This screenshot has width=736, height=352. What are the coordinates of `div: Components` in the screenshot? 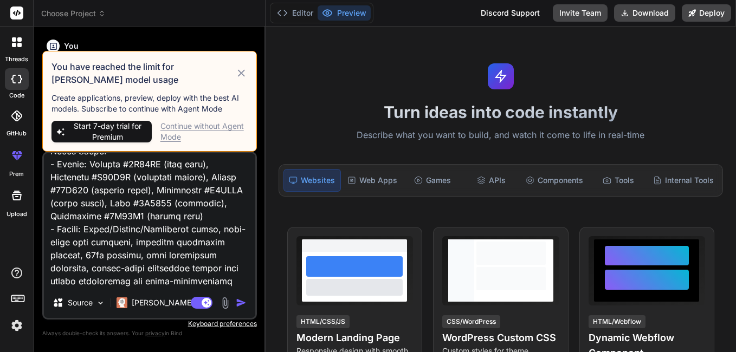 It's located at (554, 180).